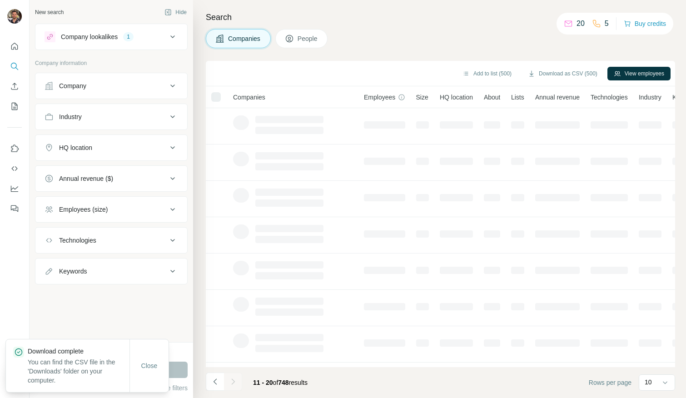 This screenshot has height=398, width=686. Describe the element at coordinates (15, 86) in the screenshot. I see `button: Enrich CSV` at that location.